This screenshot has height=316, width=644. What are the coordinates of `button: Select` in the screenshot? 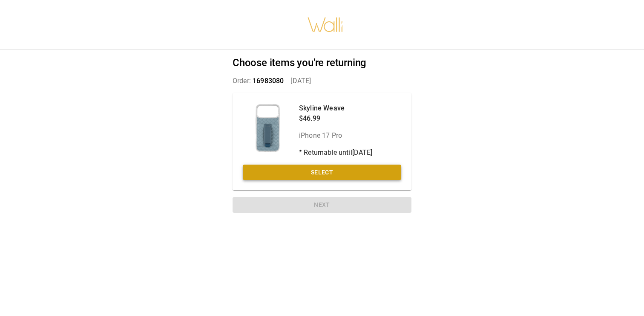 It's located at (322, 172).